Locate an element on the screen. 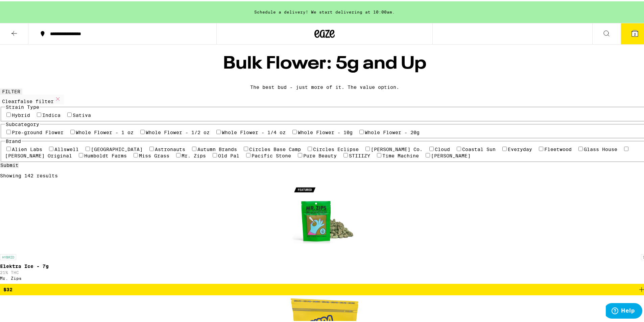  label: Indica is located at coordinates (51, 114).